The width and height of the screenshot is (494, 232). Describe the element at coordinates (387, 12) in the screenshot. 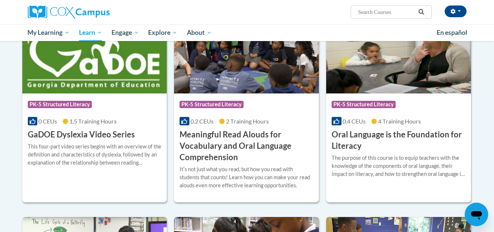

I see `input: Search Courses` at that location.